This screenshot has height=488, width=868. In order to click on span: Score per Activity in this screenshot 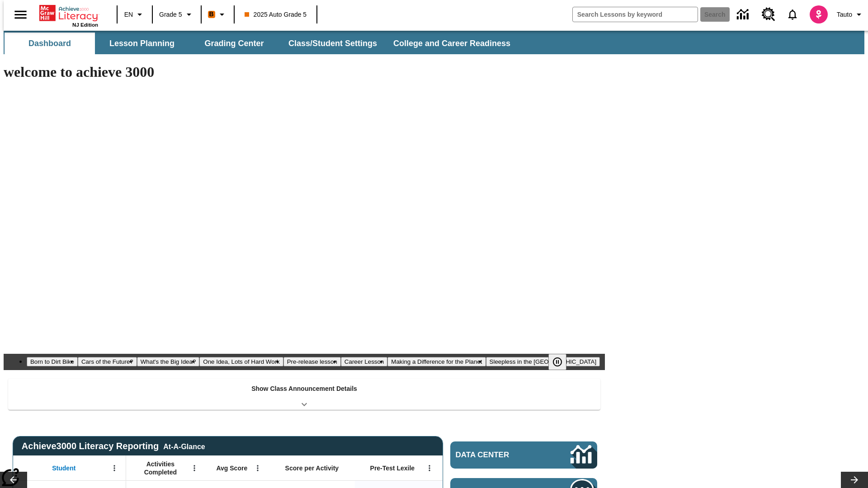, I will do `click(312, 468)`.